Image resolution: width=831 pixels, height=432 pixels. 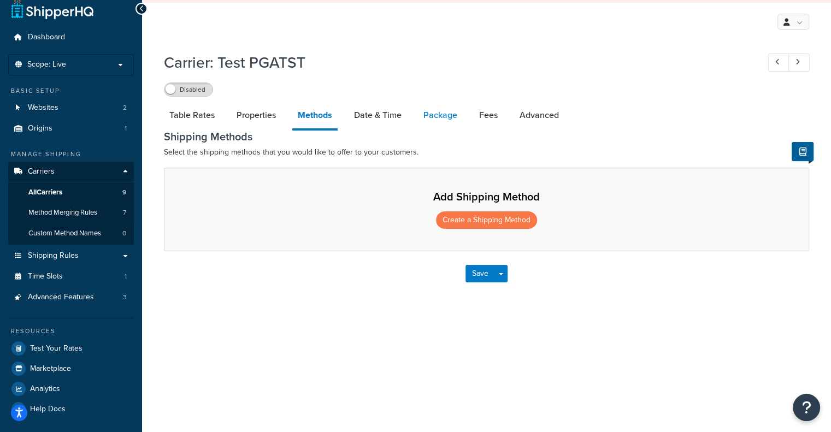 What do you see at coordinates (315, 116) in the screenshot?
I see `a: Methods` at bounding box center [315, 116].